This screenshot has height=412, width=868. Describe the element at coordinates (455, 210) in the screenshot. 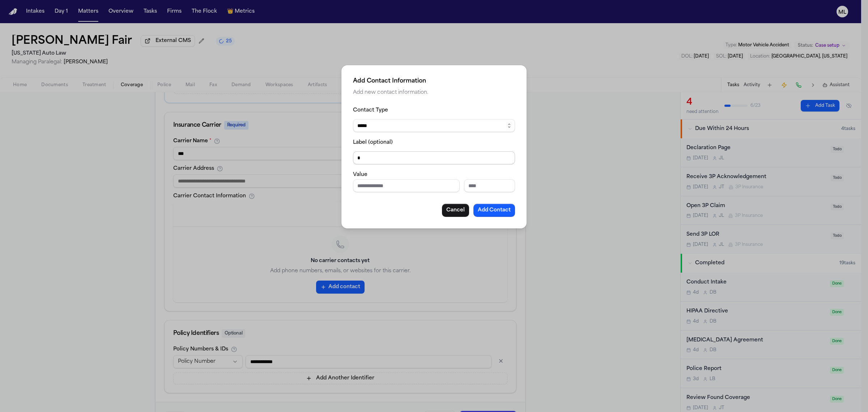

I see `button: Cancel` at that location.